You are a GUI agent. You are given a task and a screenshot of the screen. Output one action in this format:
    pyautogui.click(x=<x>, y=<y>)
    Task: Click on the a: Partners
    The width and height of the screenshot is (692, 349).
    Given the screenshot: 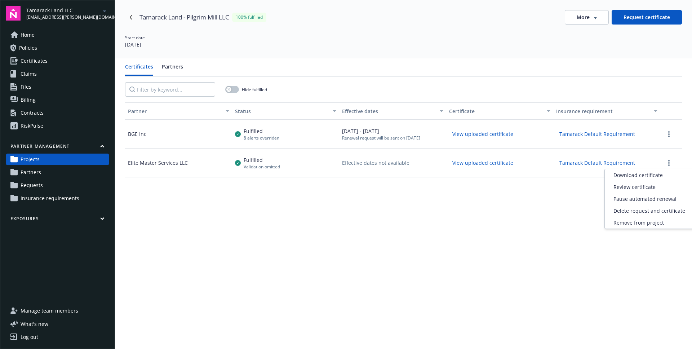 What is the action you would take?
    pyautogui.click(x=57, y=172)
    